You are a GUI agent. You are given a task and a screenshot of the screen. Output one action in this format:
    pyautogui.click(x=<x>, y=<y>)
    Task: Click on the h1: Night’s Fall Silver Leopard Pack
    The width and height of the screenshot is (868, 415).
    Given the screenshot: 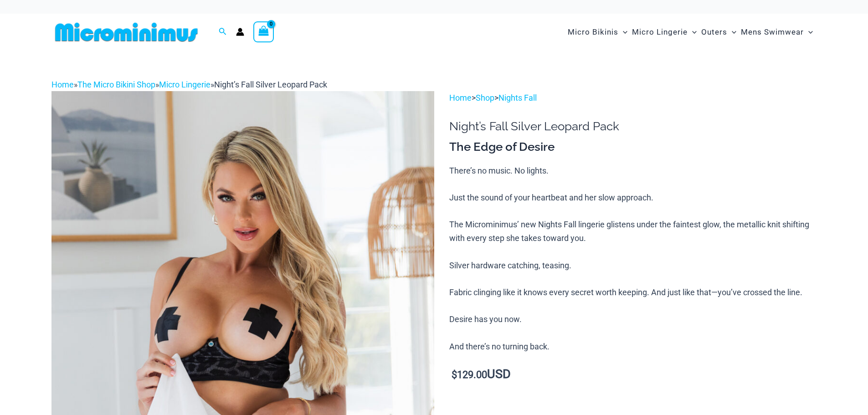 What is the action you would take?
    pyautogui.click(x=632, y=126)
    